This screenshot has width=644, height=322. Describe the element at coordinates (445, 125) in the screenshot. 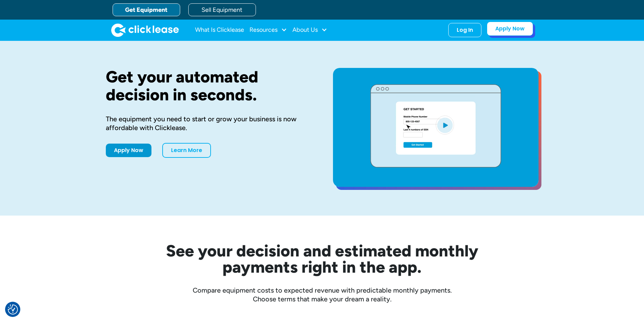

I see `img: Blue play button logo on a light blue circular background` at that location.